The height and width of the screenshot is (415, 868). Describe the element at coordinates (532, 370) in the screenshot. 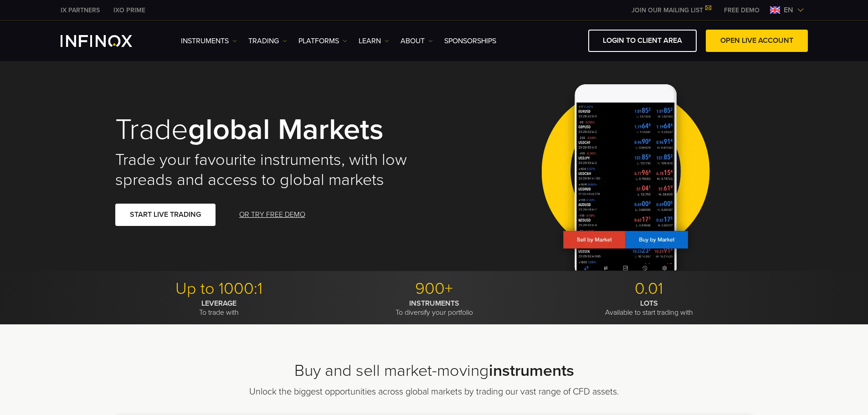

I see `strong: instruments` at that location.